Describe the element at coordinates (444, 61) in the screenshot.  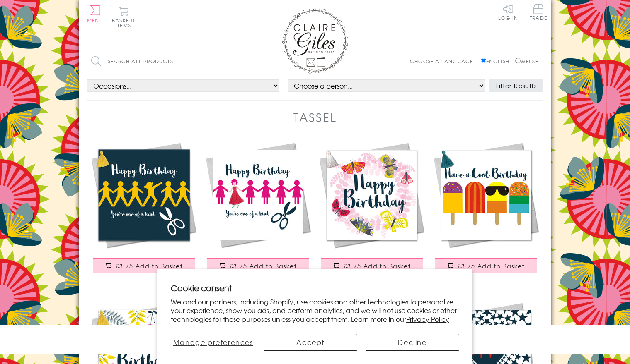
I see `p: Choose a language:` at that location.